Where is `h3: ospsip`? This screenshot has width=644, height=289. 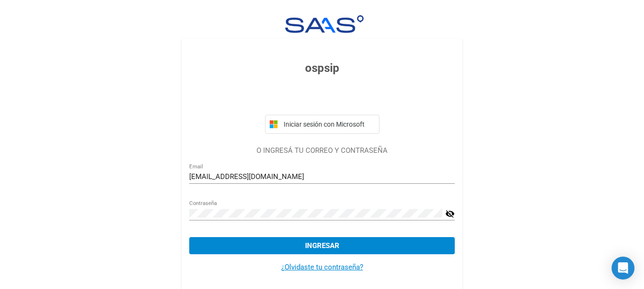 h3: ospsip is located at coordinates (322, 68).